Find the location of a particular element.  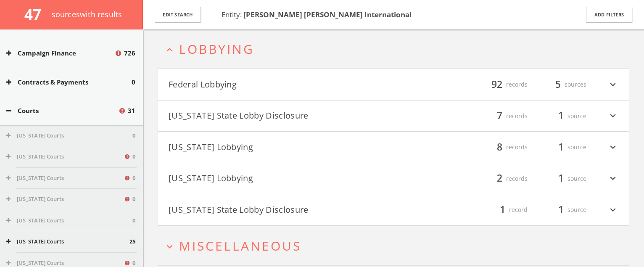

span: 47 is located at coordinates (36, 14).